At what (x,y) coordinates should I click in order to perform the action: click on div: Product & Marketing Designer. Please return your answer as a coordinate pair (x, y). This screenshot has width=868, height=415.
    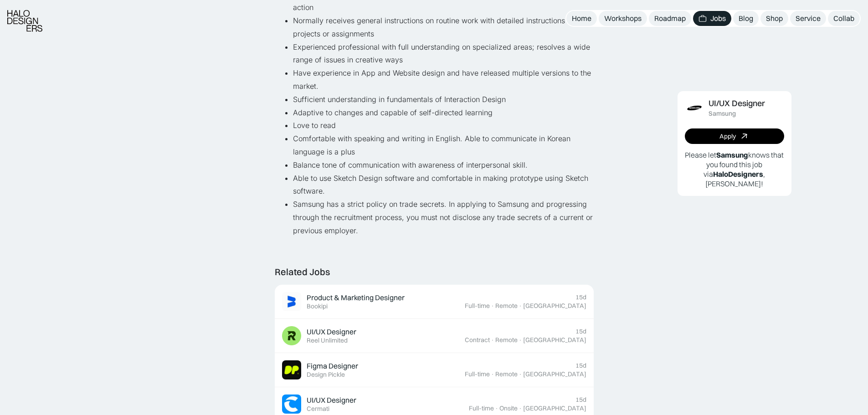
    Looking at the image, I should click on (355, 298).